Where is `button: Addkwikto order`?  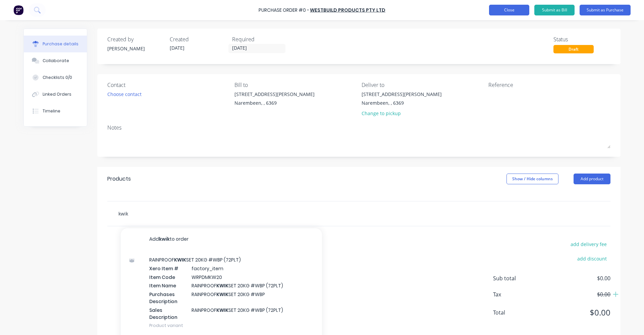
button: Addkwikto order is located at coordinates (221, 238).